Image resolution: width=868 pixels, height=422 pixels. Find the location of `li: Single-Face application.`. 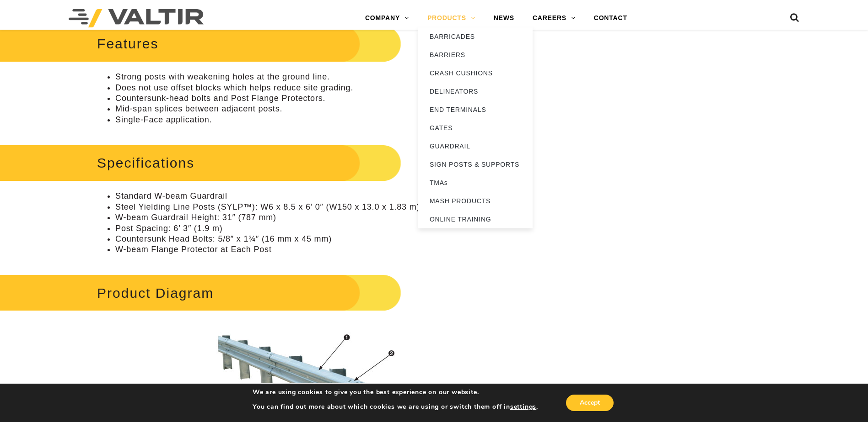

li: Single-Face application. is located at coordinates (334, 120).